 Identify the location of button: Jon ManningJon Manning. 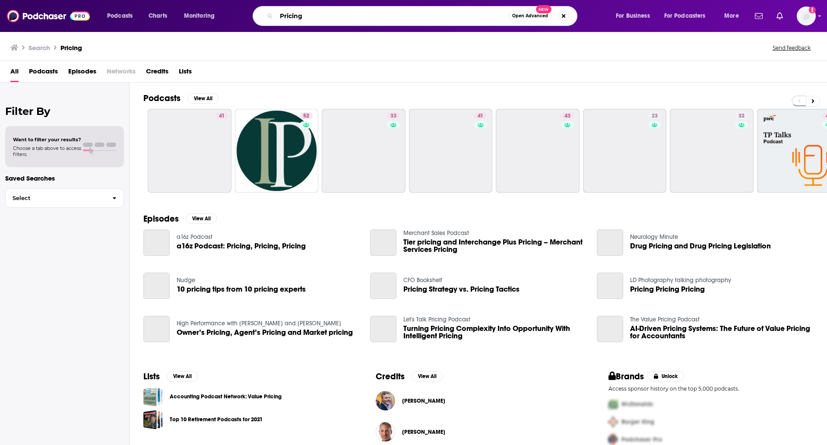
(478, 401).